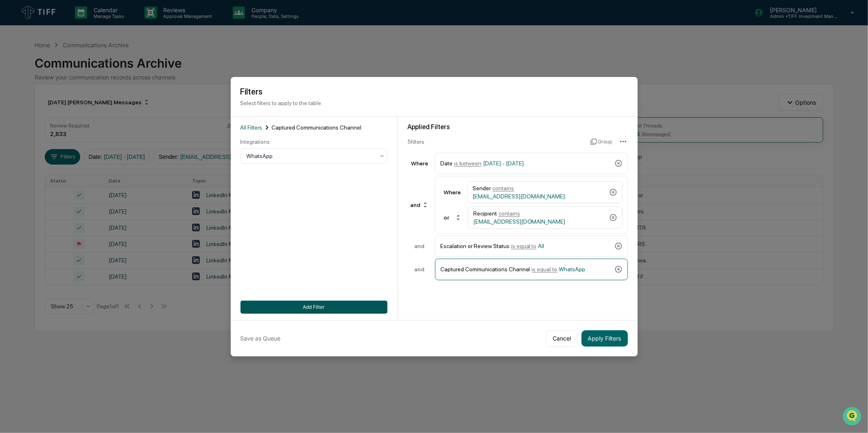 This screenshot has height=433, width=868. I want to click on span: All, so click(541, 246).